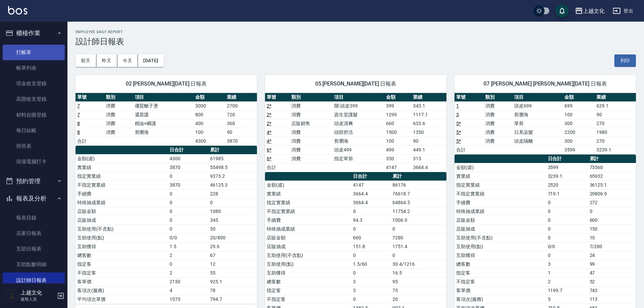 The height and width of the screenshot is (308, 644). What do you see at coordinates (612, 194) in the screenshot?
I see `td: 29806.9` at bounding box center [612, 194].